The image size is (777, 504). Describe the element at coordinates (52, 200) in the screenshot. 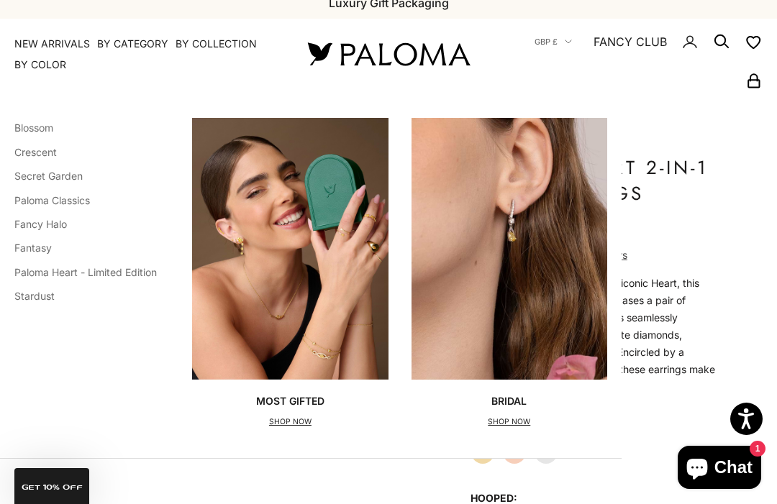

I see `a: Paloma Classics` at that location.